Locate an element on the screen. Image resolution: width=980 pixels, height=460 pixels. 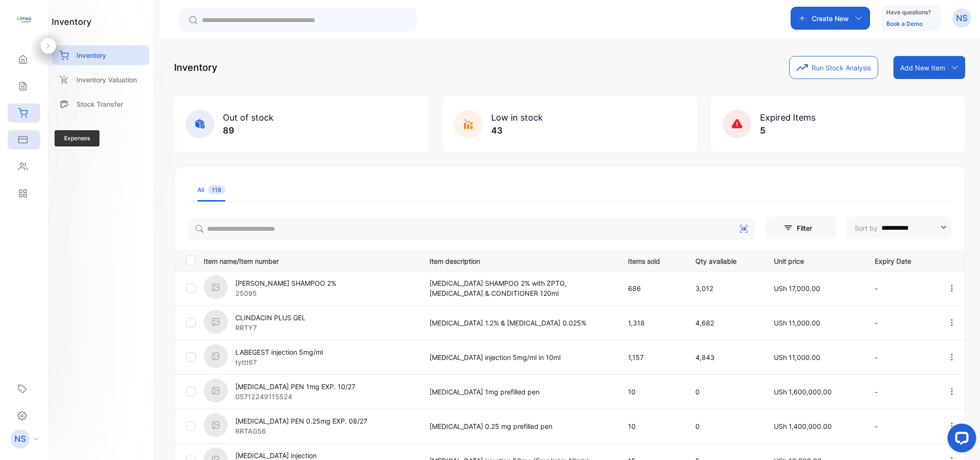
h1: inventory is located at coordinates (72, 21).